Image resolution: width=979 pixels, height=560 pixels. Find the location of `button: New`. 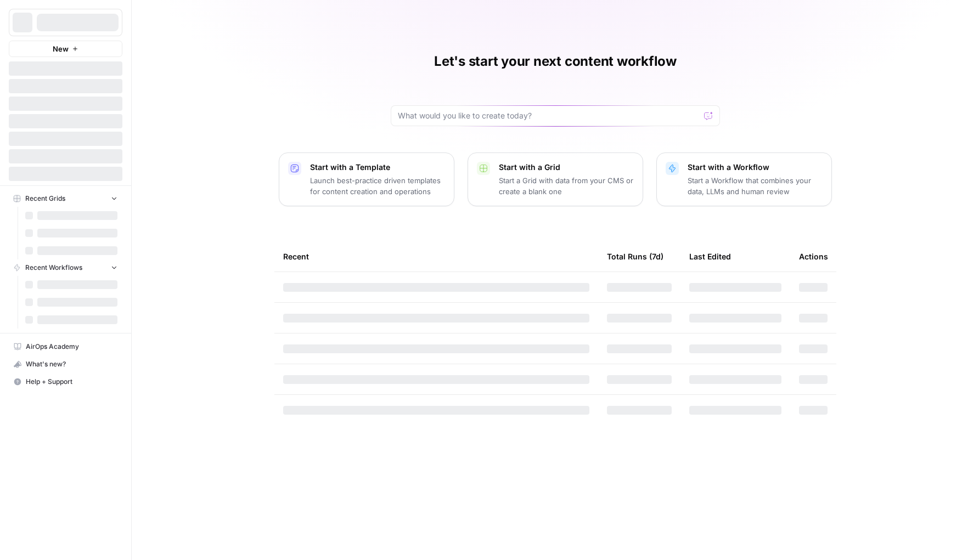

button: New is located at coordinates (65, 49).